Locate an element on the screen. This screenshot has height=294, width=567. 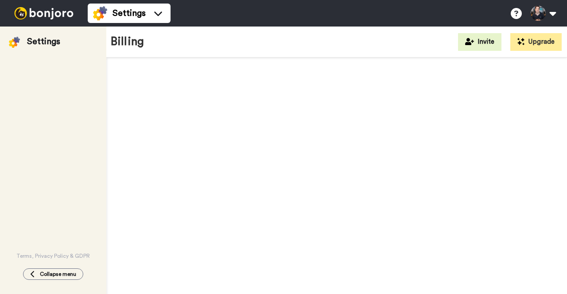
button: Collapse menu is located at coordinates (53, 275).